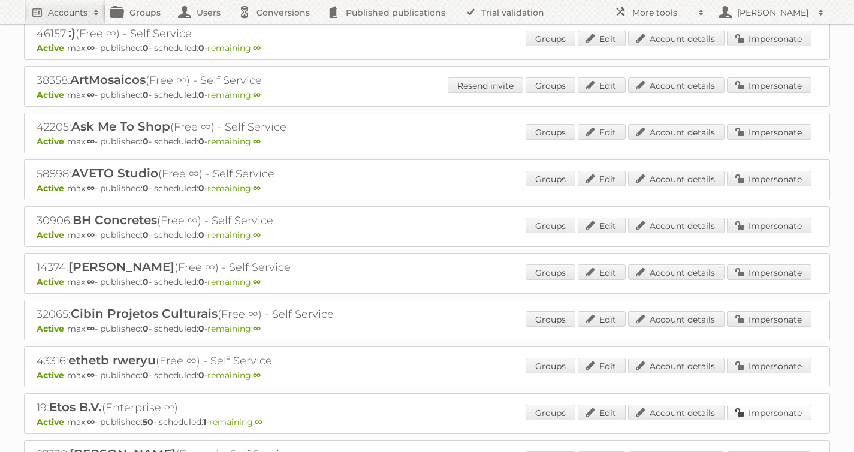 The height and width of the screenshot is (452, 854). What do you see at coordinates (246, 80) in the screenshot?
I see `h2: 38358: (Free ∞) - Self Service` at bounding box center [246, 80].